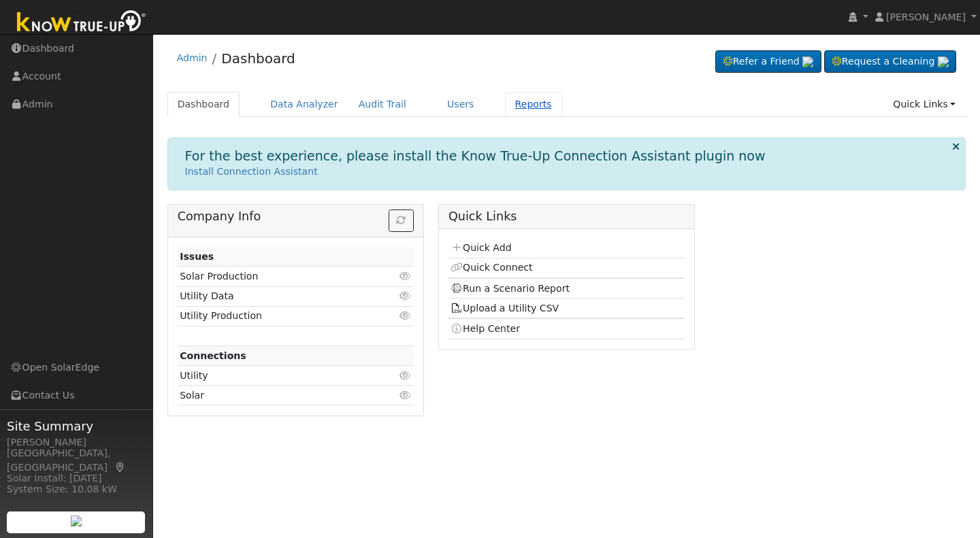 The width and height of the screenshot is (980, 538). I want to click on a: Users, so click(460, 104).